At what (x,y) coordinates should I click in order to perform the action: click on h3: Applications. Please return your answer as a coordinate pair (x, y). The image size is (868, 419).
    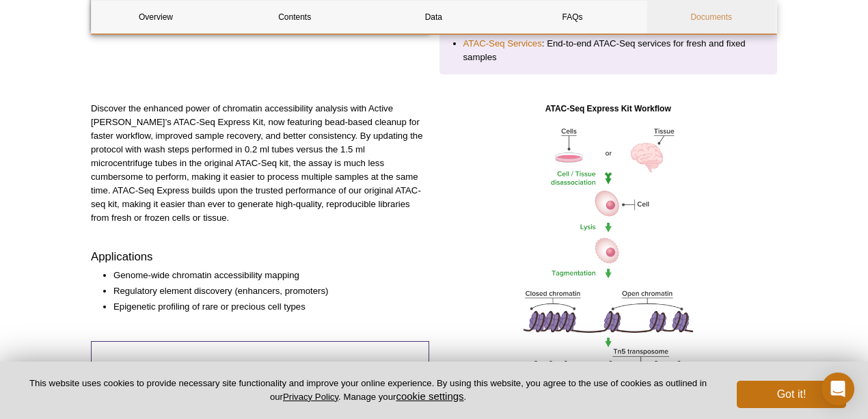
    Looking at the image, I should click on (260, 257).